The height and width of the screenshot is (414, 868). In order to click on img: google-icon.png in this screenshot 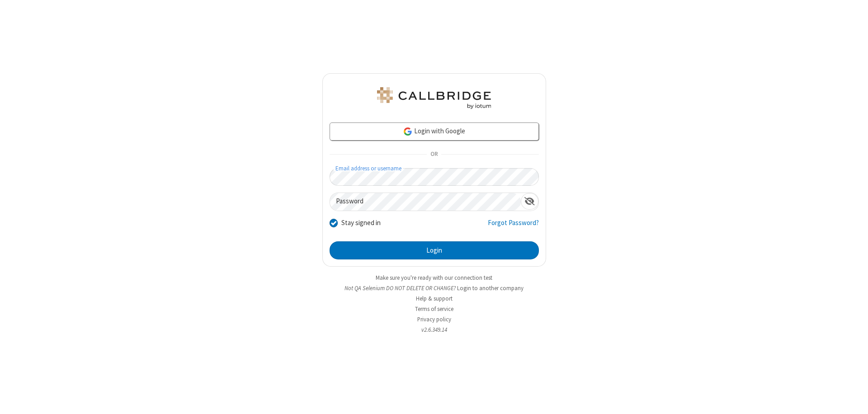, I will do `click(408, 131)`.